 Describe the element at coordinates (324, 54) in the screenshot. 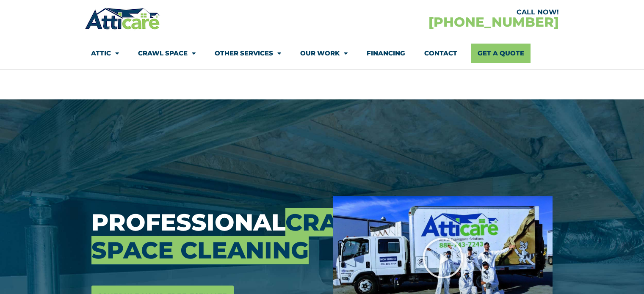

I see `a: Our Work` at that location.